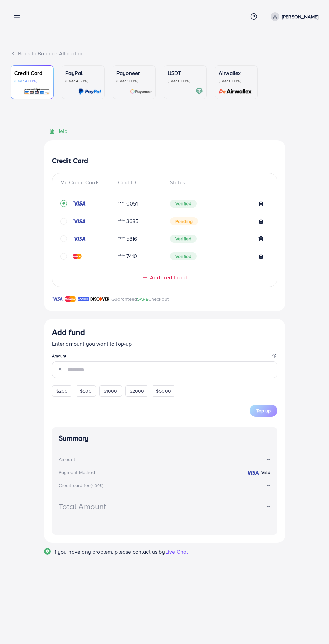 The width and height of the screenshot is (329, 644). I want to click on img: Popup guide, so click(47, 552).